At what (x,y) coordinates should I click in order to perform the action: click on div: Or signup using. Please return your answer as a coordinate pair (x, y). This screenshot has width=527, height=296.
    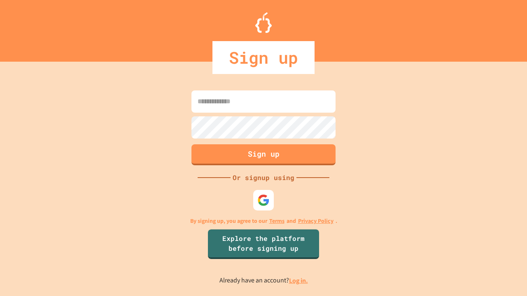
    Looking at the image, I should click on (263, 178).